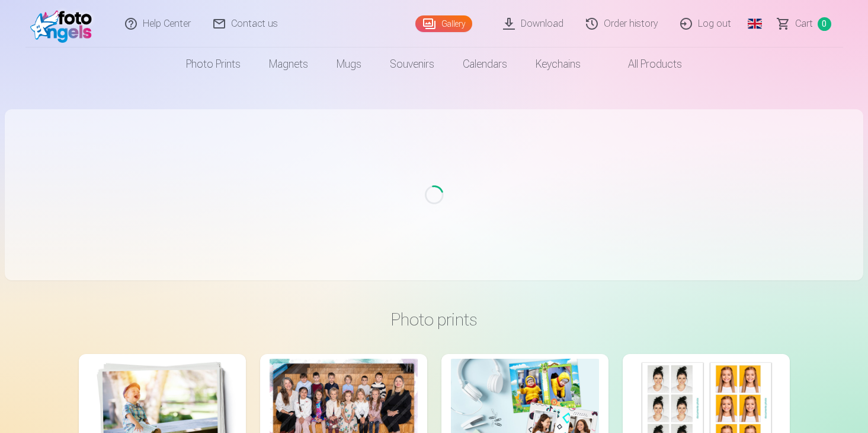 The width and height of the screenshot is (868, 433). I want to click on a: All products, so click(646, 64).